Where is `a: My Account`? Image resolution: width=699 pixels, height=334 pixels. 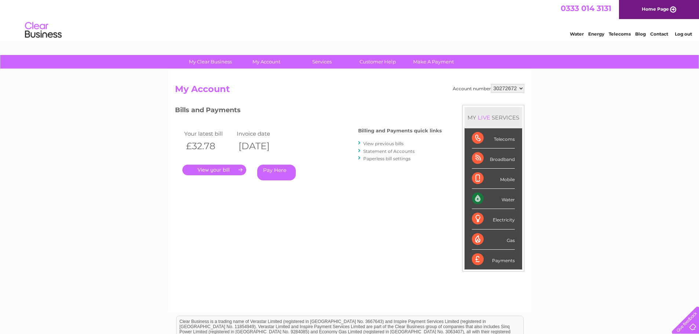 a: My Account is located at coordinates (266, 62).